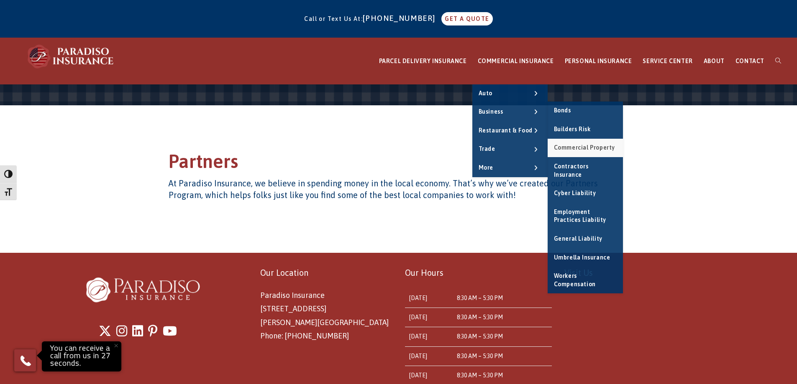 This screenshot has height=384, width=797. Describe the element at coordinates (598, 61) in the screenshot. I see `span: PERSONAL INSURANCE` at that location.